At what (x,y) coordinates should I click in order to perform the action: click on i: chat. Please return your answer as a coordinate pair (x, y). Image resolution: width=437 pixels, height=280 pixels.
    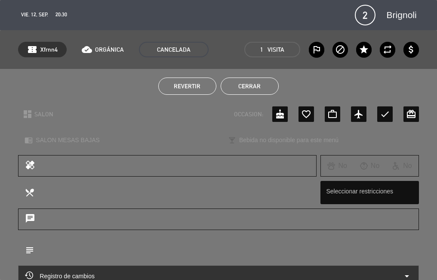
    Looking at the image, I should click on (30, 219).